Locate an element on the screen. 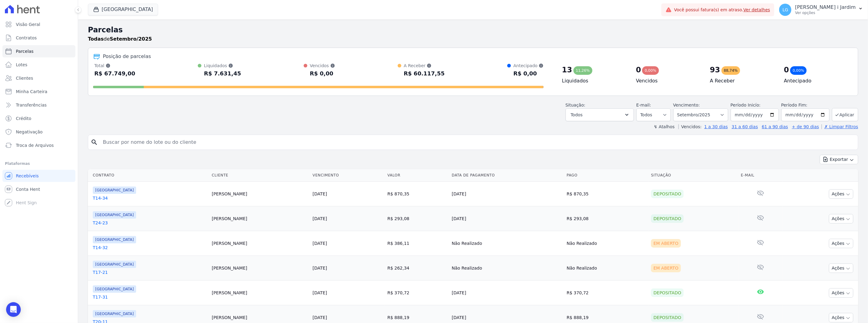  div: 93 is located at coordinates (715, 70).